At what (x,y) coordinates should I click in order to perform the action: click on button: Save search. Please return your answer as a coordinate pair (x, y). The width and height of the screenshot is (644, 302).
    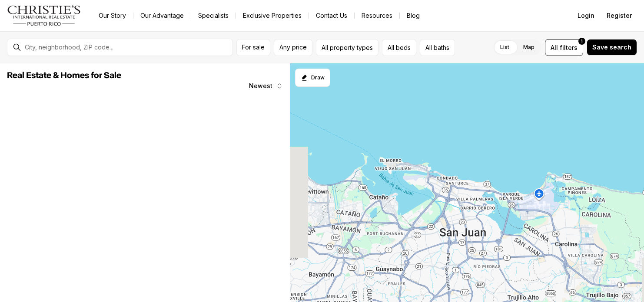
    Looking at the image, I should click on (612, 48).